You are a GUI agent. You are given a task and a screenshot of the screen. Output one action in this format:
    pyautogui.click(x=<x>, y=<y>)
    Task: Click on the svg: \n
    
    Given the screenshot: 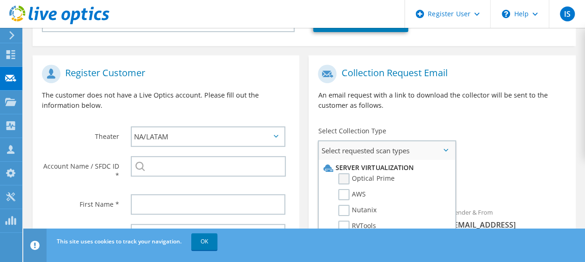 What is the action you would take?
    pyautogui.click(x=506, y=14)
    